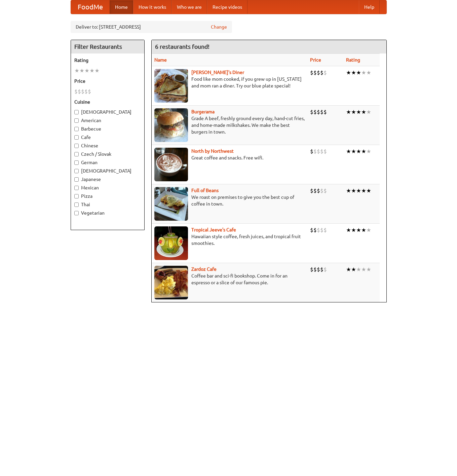  I want to click on a: Full of Beans, so click(205, 191).